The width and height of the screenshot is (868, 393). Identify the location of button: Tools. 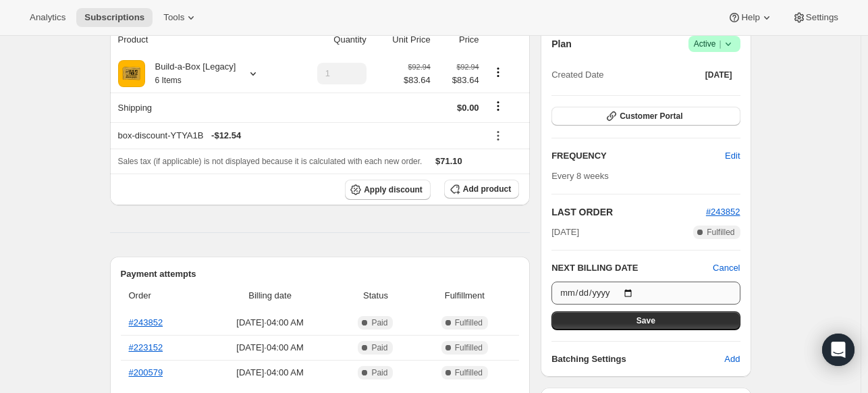
(180, 18).